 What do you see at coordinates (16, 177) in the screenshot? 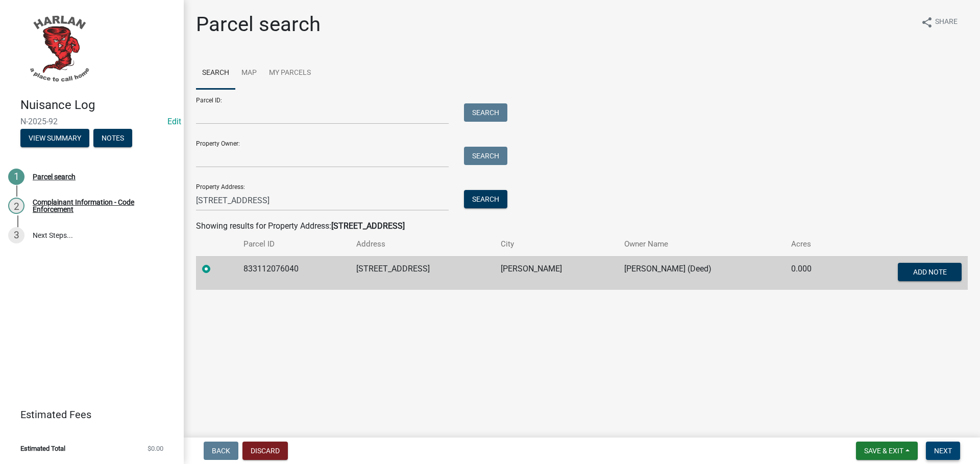
I see `div: 1` at bounding box center [16, 177].